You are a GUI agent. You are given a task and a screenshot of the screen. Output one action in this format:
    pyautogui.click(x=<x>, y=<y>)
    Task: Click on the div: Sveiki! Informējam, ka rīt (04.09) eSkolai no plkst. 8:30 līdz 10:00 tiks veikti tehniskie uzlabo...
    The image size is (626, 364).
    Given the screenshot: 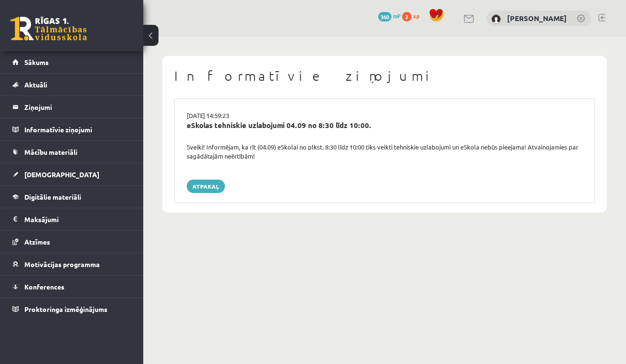 What is the action you would take?
    pyautogui.click(x=384, y=151)
    